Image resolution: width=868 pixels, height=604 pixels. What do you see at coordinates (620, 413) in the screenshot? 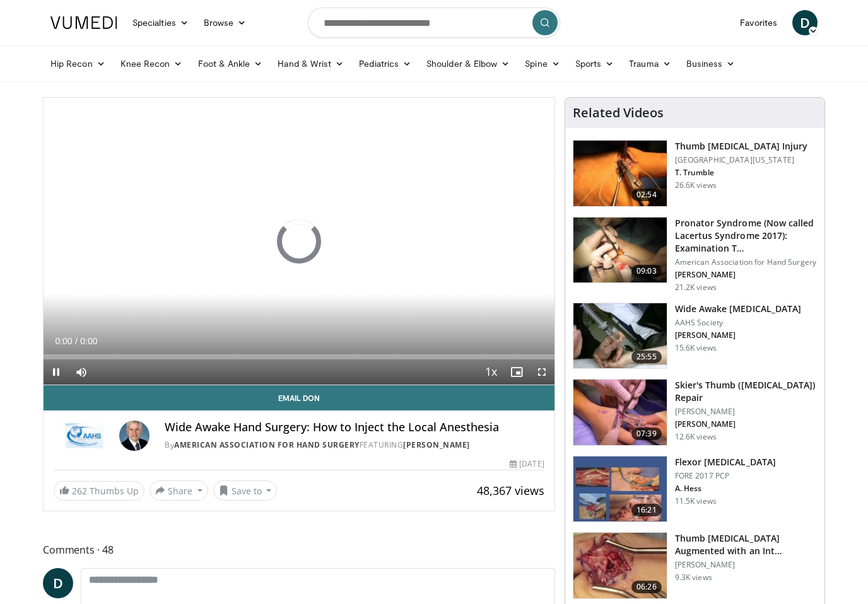
I see `img: cf79e27c-792e-4c6a-b4db-18d0e20cfc31.150x105_q85_crop-smart_upscale.jpg` at bounding box center [620, 413].